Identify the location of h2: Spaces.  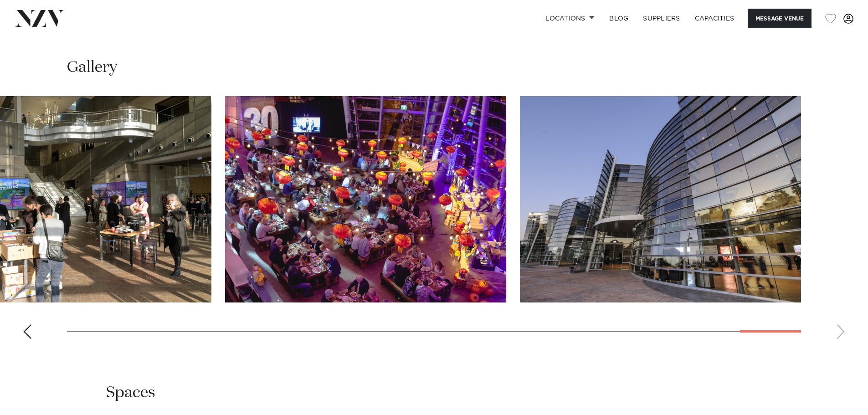
(131, 392).